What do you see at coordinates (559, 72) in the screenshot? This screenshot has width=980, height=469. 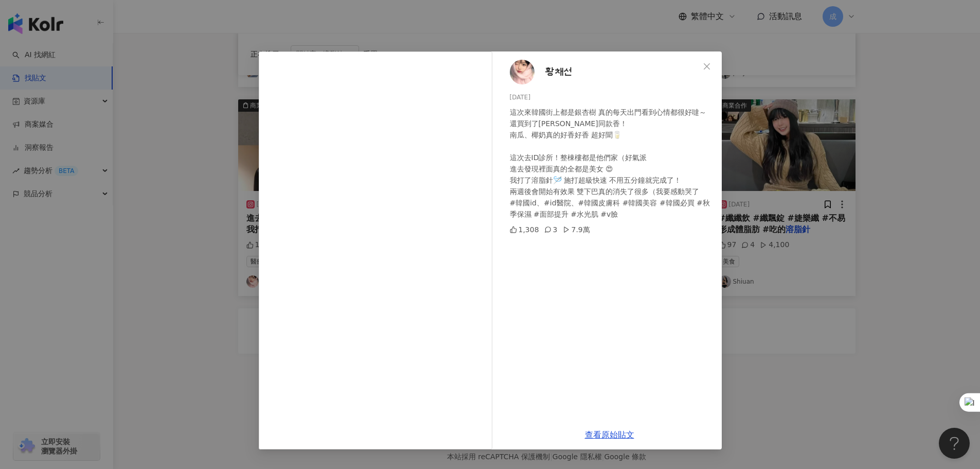 I see `span: 황채선` at bounding box center [559, 72].